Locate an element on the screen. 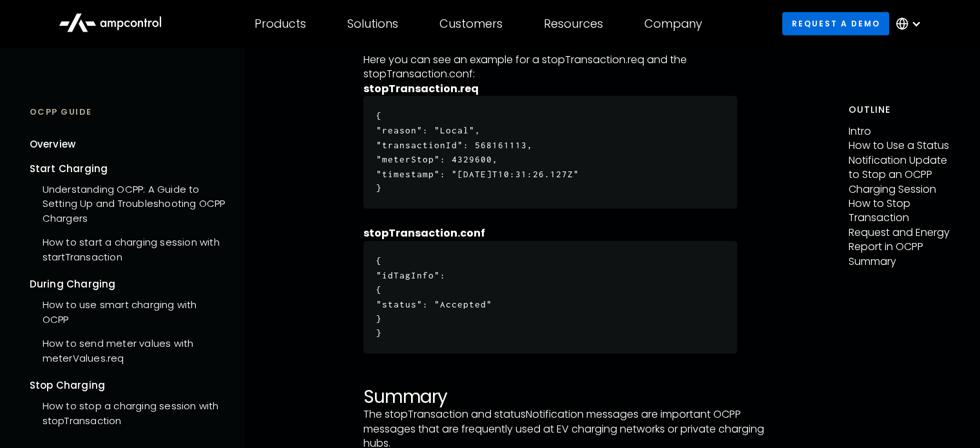 Image resolution: width=980 pixels, height=448 pixels. h5: Outline is located at coordinates (900, 109).